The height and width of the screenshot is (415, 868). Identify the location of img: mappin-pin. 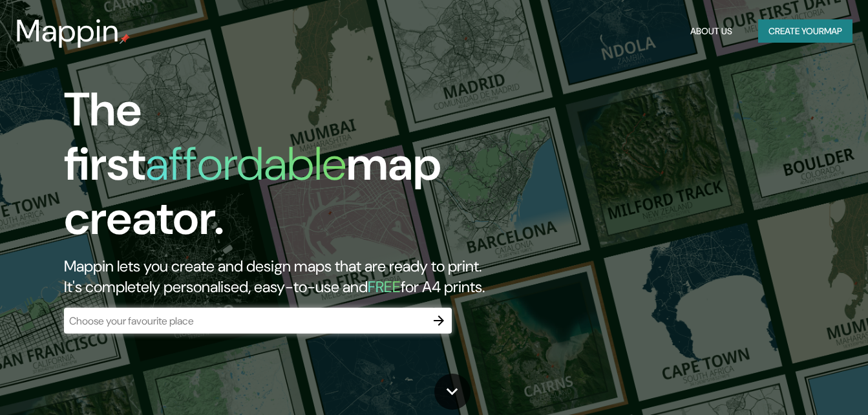
(125, 39).